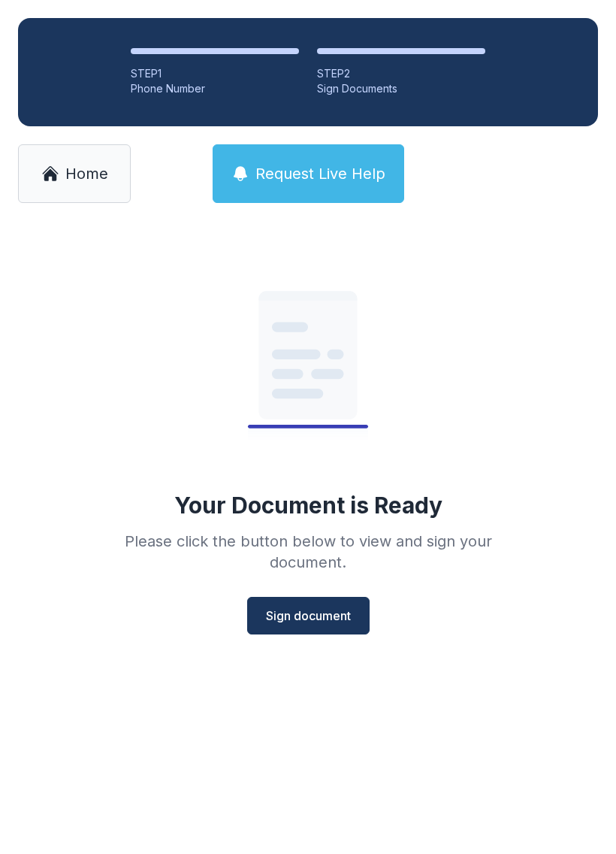 Image resolution: width=616 pixels, height=854 pixels. Describe the element at coordinates (308, 551) in the screenshot. I see `div: Please click the button below to view and sign your document.` at that location.